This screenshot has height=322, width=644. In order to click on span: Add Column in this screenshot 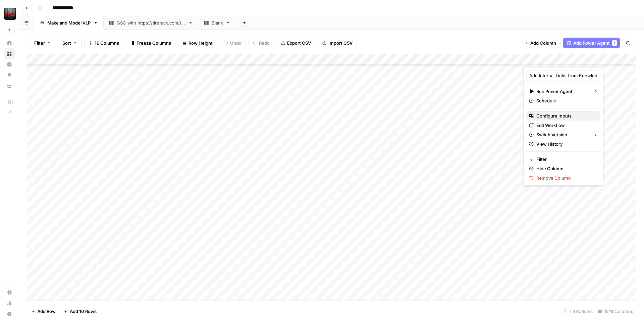, I will do `click(543, 43)`.